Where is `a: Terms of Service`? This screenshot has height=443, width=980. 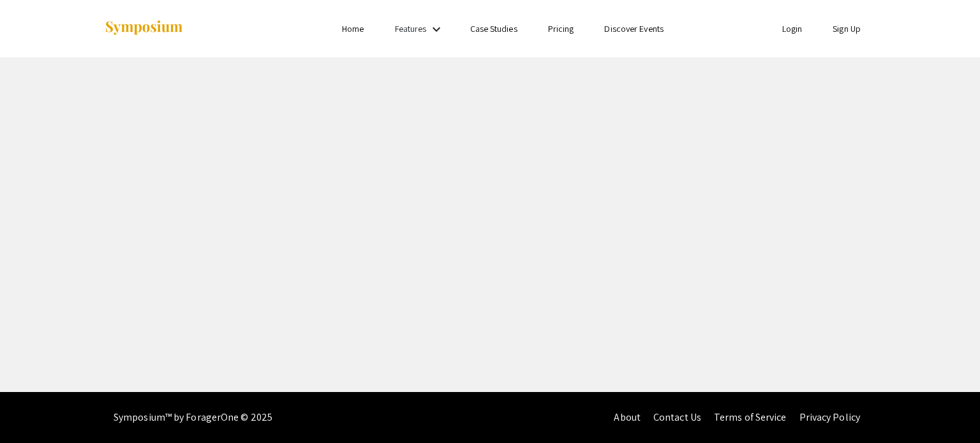 a: Terms of Service is located at coordinates (750, 417).